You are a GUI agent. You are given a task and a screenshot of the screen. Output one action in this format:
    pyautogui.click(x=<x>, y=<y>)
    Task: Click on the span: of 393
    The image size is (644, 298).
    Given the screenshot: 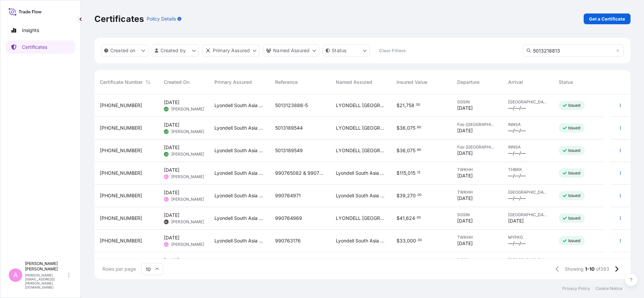 What is the action you would take?
    pyautogui.click(x=602, y=269)
    